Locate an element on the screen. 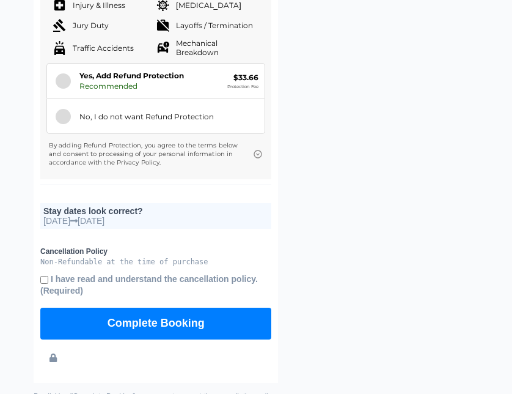 Image resolution: width=512 pixels, height=394 pixels. b: Stay dates look correct? is located at coordinates (93, 211).